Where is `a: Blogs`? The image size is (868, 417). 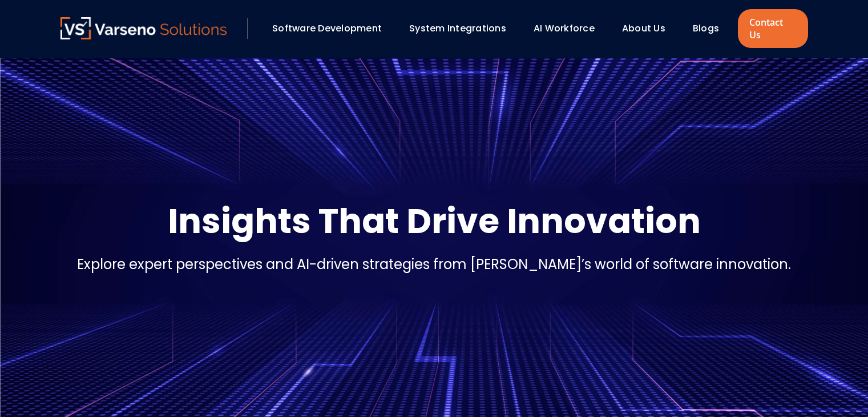 a: Blogs is located at coordinates (706, 28).